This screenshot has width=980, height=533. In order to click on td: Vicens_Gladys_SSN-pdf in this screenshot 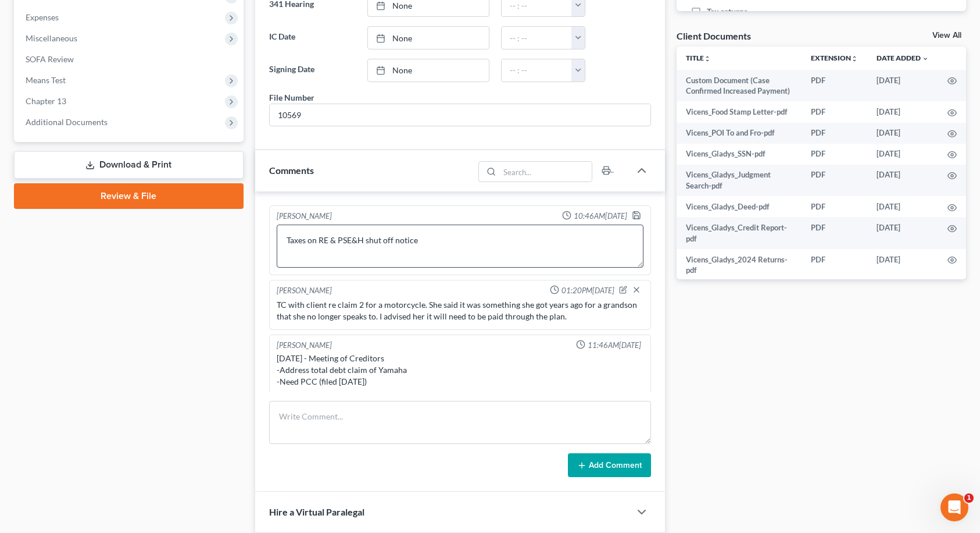, I will do `click(739, 154)`.